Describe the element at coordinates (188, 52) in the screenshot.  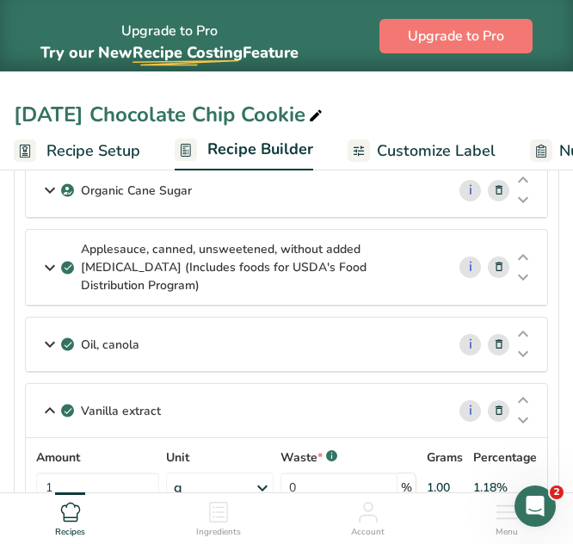
I see `span: Recipe Costing` at that location.